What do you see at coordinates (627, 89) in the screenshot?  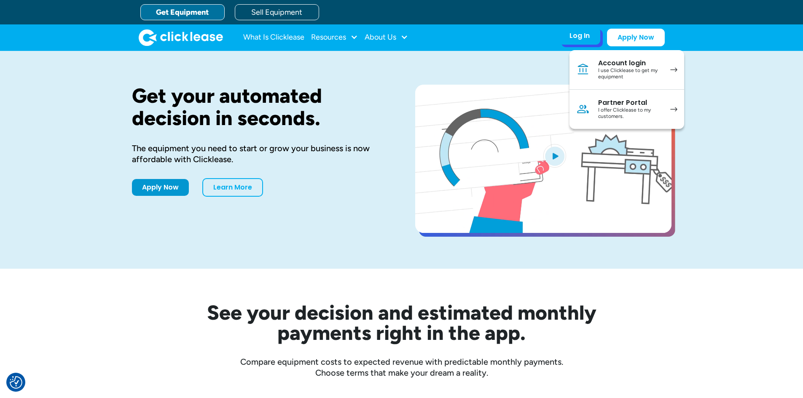 I see `nav: Log In` at bounding box center [627, 89].